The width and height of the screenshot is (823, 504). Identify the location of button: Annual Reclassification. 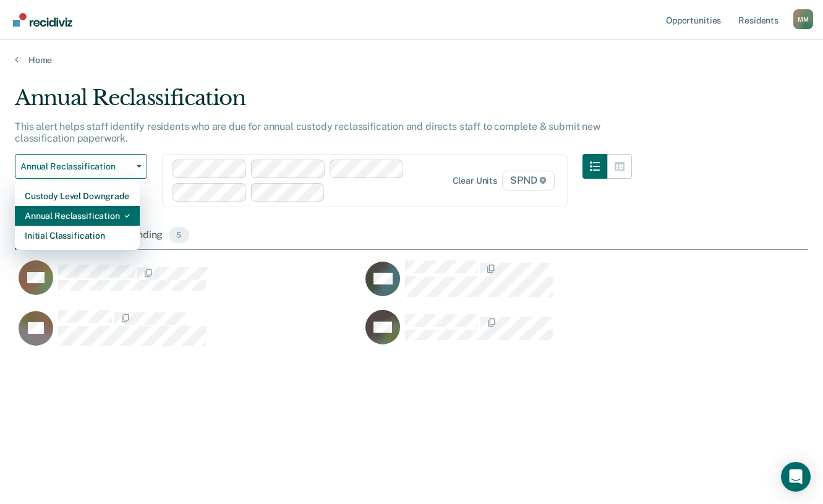
(81, 166).